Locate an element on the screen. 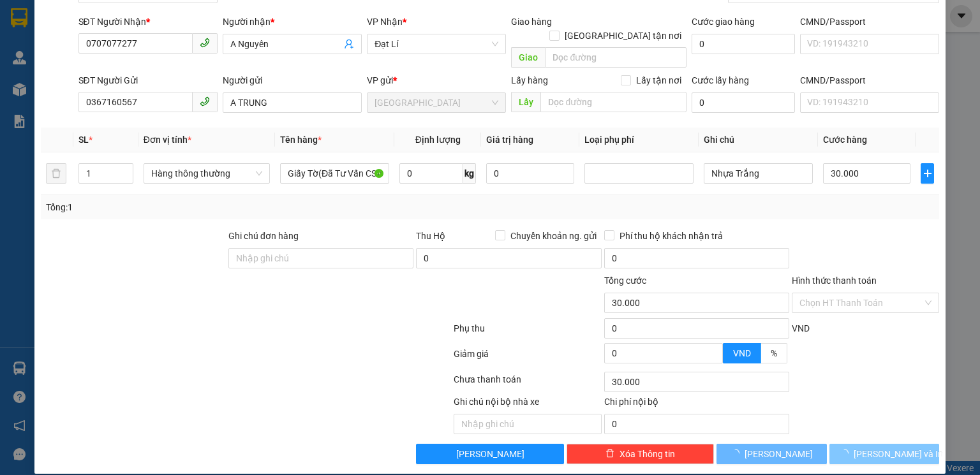  span: kg is located at coordinates (469, 174).